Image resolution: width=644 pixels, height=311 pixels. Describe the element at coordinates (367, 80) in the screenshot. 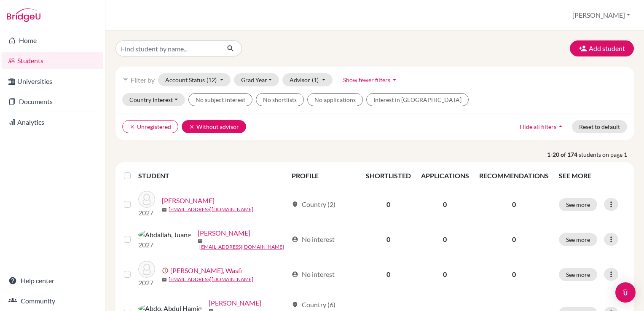

I see `span: Show fewer filters` at that location.